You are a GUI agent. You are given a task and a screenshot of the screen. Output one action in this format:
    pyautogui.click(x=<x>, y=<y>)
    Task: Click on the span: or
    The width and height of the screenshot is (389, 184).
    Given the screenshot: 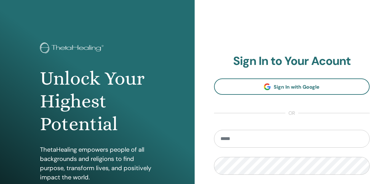 What is the action you would take?
    pyautogui.click(x=292, y=113)
    